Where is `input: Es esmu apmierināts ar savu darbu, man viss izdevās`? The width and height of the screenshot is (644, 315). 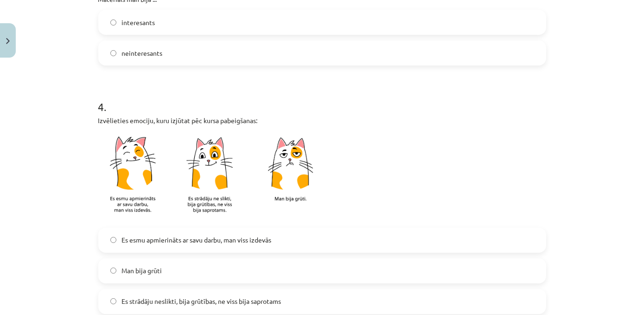 input: Es esmu apmierināts ar savu darbu, man viss izdevās is located at coordinates (113, 240).